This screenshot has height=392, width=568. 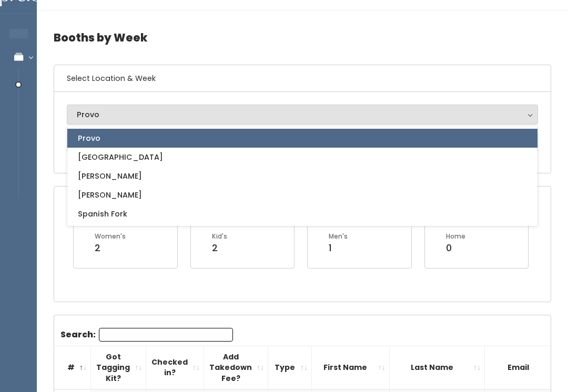 What do you see at coordinates (302, 38) in the screenshot?
I see `h4: Booths by Week` at bounding box center [302, 38].